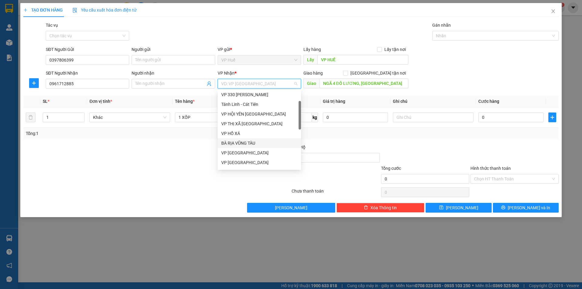  I want to click on span: SL, so click(45, 101).